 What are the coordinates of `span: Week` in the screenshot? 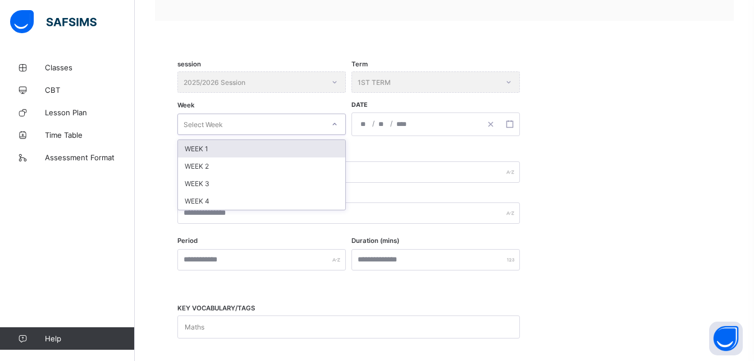 It's located at (186, 105).